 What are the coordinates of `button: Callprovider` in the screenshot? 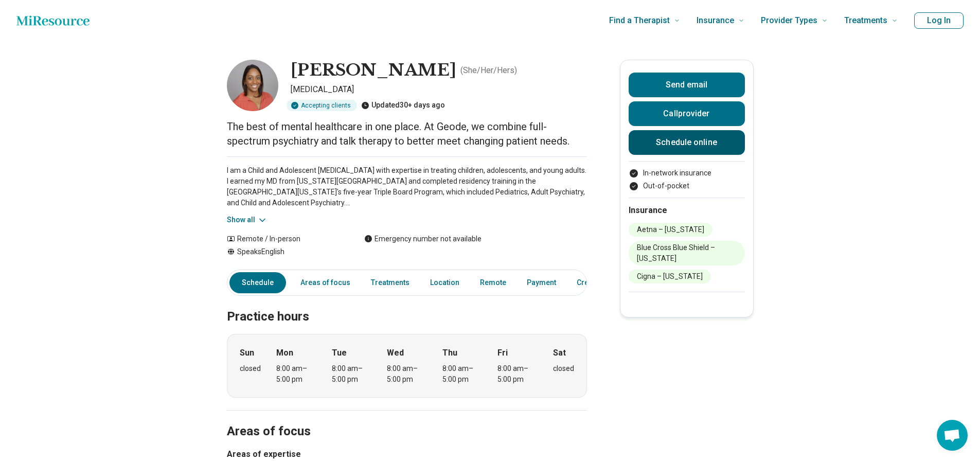 It's located at (686, 114).